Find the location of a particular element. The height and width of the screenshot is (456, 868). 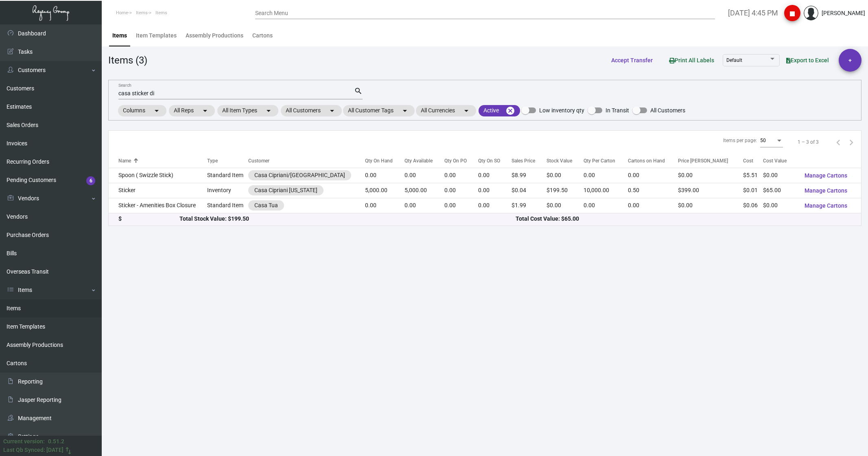

span: Accept Transfer is located at coordinates (632, 60).